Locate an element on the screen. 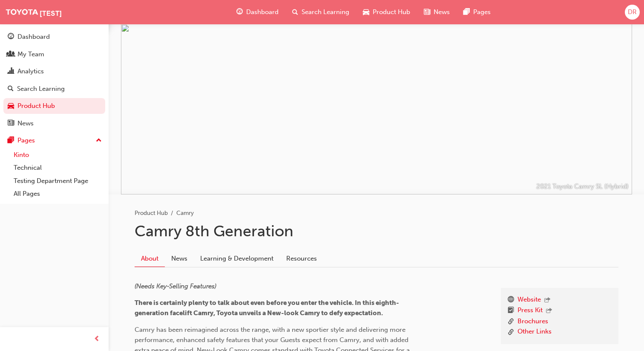 The width and height of the screenshot is (644, 351). a: Press Kit is located at coordinates (530, 311).